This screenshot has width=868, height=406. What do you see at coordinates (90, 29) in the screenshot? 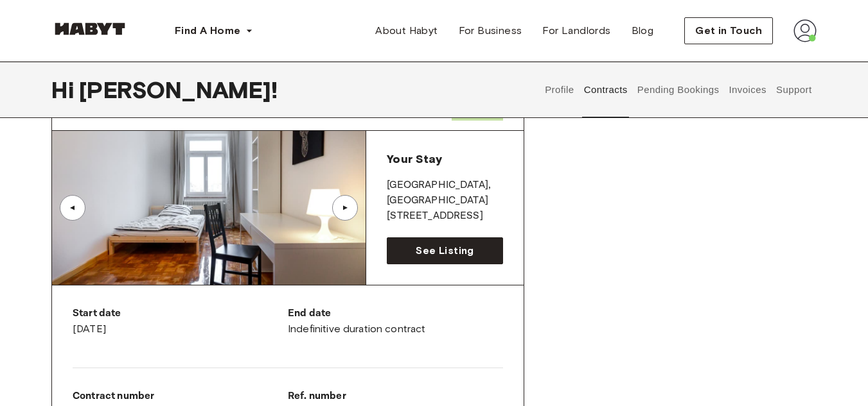
I see `img: Habyt` at bounding box center [90, 29].